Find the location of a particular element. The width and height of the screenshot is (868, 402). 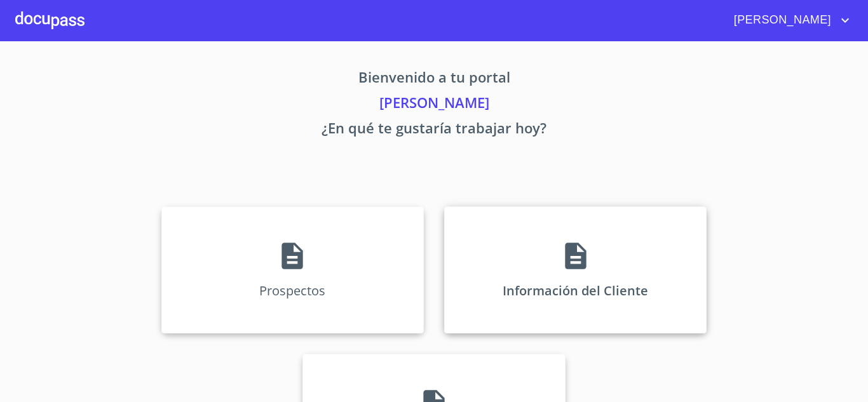

button: account of current user is located at coordinates (788, 21).